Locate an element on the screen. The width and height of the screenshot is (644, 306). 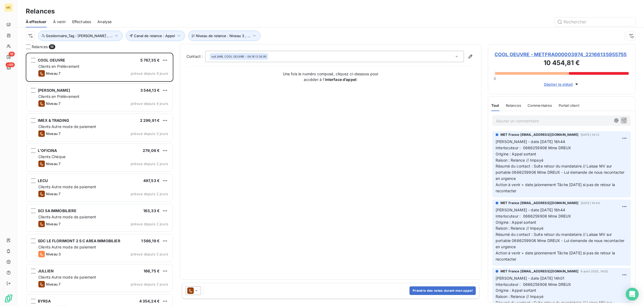
button: Canal de relance : Appel is located at coordinates (156, 36).